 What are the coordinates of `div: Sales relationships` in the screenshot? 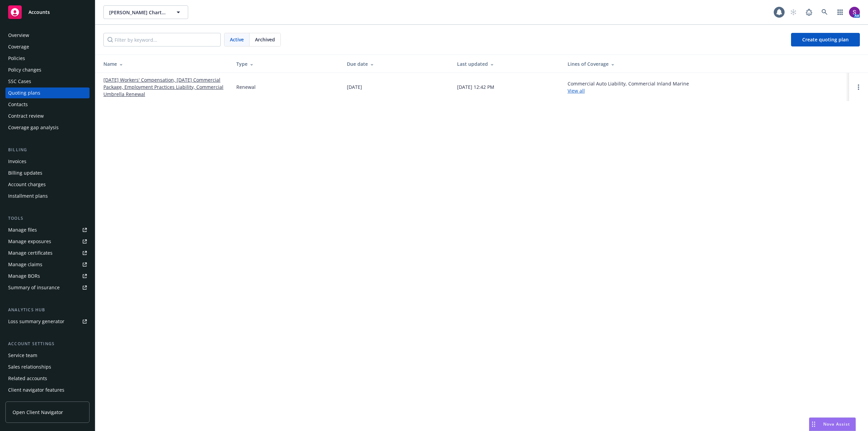 It's located at (29, 367).